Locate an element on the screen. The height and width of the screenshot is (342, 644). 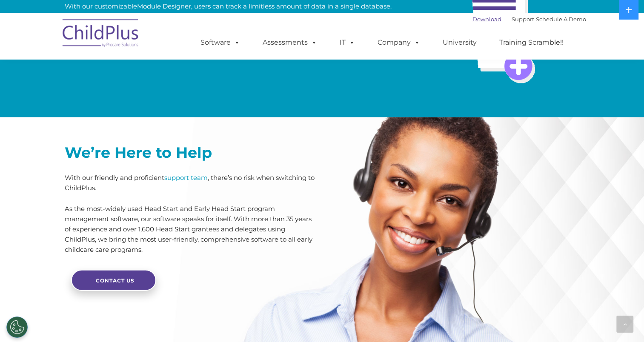
a: Download is located at coordinates (487, 19).